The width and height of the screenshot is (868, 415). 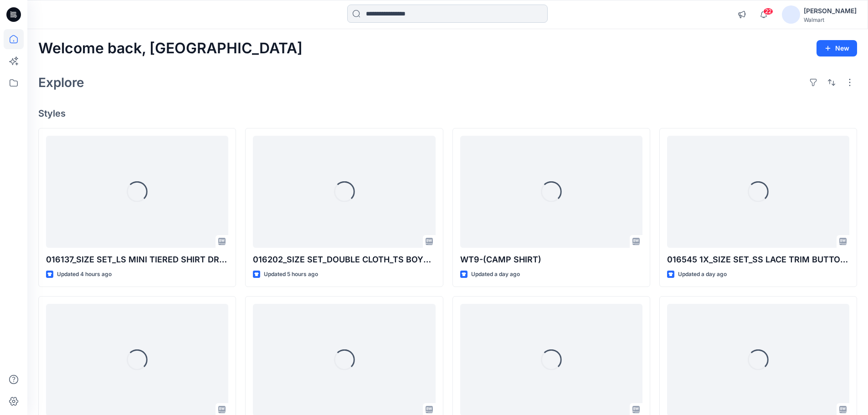 What do you see at coordinates (137, 259) in the screenshot?
I see `p: 016137_SIZE SET_LS MINI TIERED SHIRT DRESS` at bounding box center [137, 259].